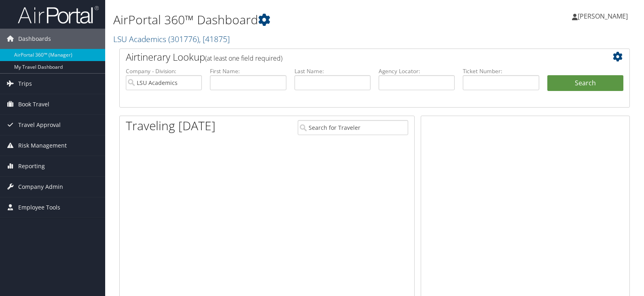 The width and height of the screenshot is (644, 296). Describe the element at coordinates (171, 39) in the screenshot. I see `a: LSU Academics` at that location.